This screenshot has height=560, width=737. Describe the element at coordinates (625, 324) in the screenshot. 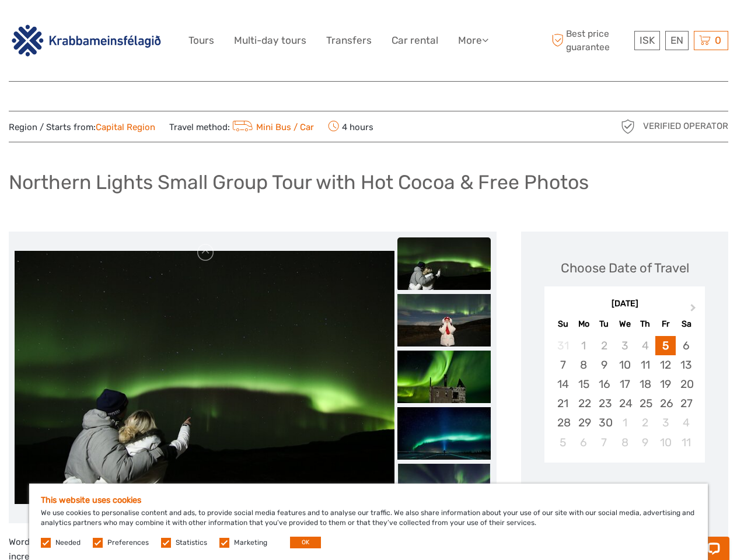

I see `div: We` at that location.